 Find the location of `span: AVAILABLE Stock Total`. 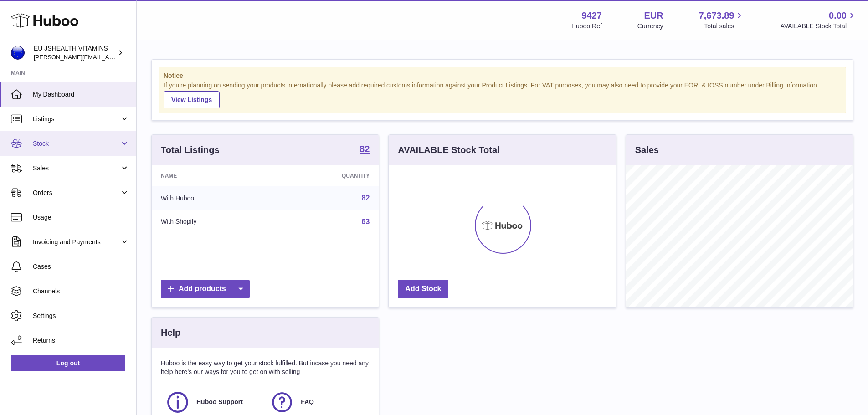

span: AVAILABLE Stock Total is located at coordinates (819, 26).